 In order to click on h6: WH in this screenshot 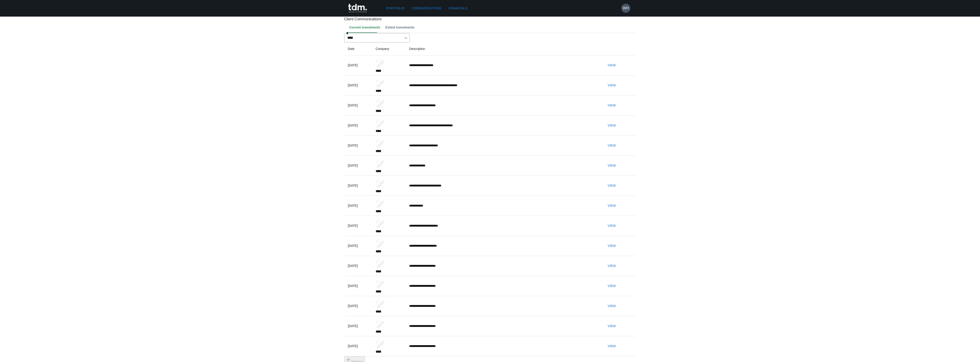, I will do `click(626, 8)`.